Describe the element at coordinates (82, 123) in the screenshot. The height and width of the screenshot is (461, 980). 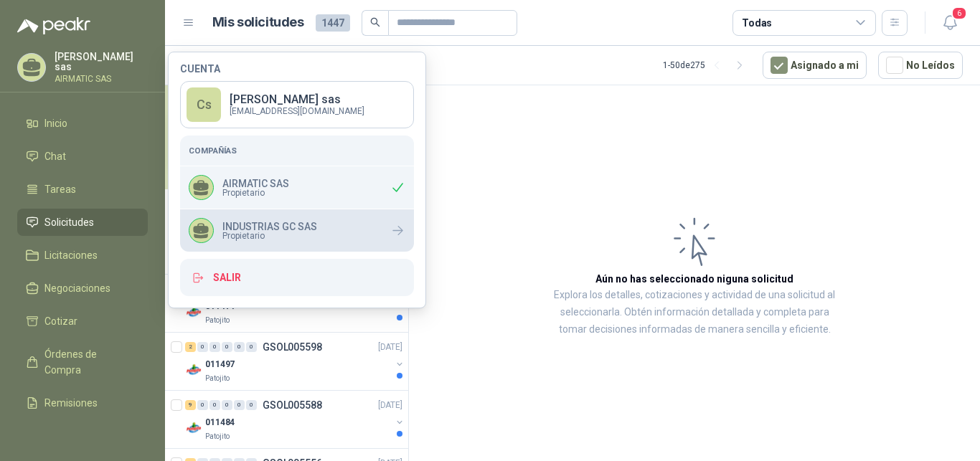
I see `a: Inicio` at that location.